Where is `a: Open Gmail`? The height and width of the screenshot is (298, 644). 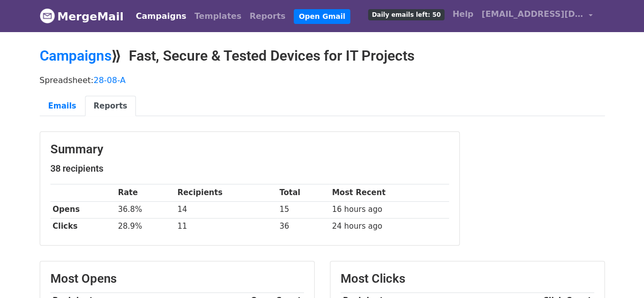
a: Open Gmail is located at coordinates (322, 16).